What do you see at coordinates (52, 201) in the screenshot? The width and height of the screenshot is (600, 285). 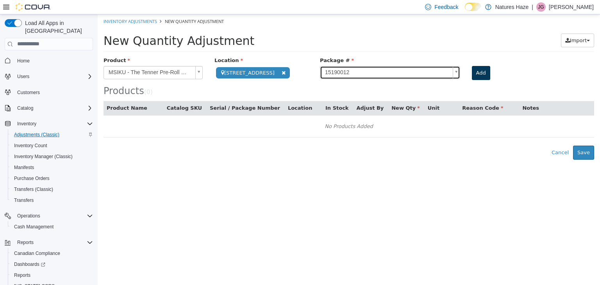 I see `button: Transfers` at bounding box center [52, 201].